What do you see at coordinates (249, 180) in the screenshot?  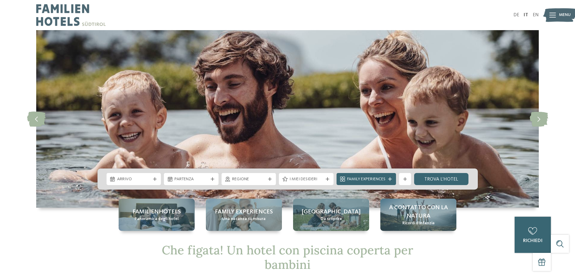 I see `span: Regione` at bounding box center [249, 180].